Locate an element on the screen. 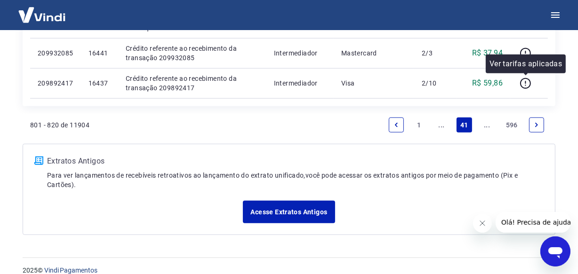 Image resolution: width=578 pixels, height=274 pixels. img: ícone is located at coordinates (39, 161).